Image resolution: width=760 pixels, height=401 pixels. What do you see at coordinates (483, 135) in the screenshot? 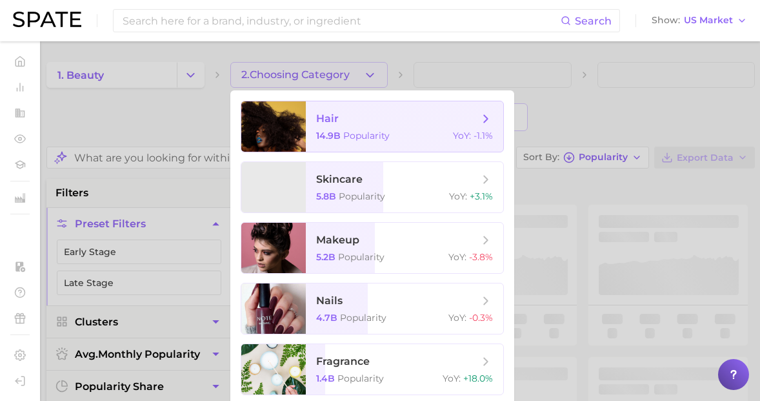
I see `span: -1.1%` at bounding box center [483, 135].